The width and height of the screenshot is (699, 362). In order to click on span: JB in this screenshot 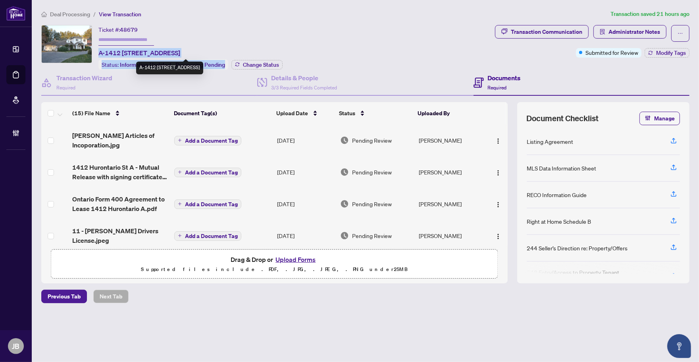, I will do `click(16, 346)`.